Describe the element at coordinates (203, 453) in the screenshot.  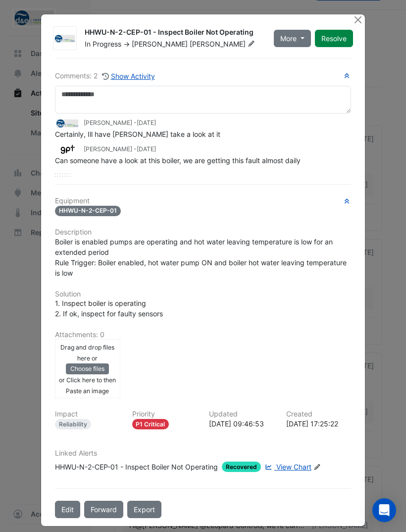
I see `h6: Linked Alerts` at that location.